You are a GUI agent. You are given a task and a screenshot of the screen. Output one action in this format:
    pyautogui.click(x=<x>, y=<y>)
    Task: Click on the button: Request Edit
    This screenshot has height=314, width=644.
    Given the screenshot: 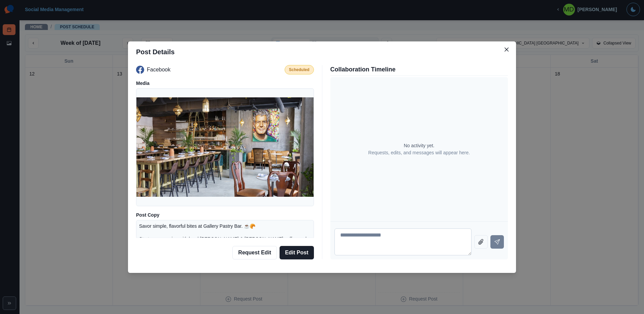 What is the action you would take?
    pyautogui.click(x=254, y=253)
    